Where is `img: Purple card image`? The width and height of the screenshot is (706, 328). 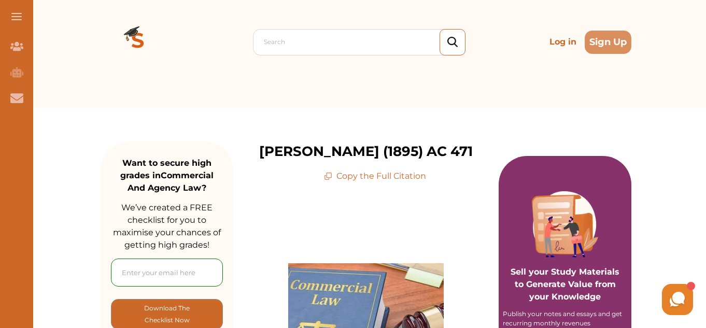
img: Purple card image is located at coordinates (565, 225).